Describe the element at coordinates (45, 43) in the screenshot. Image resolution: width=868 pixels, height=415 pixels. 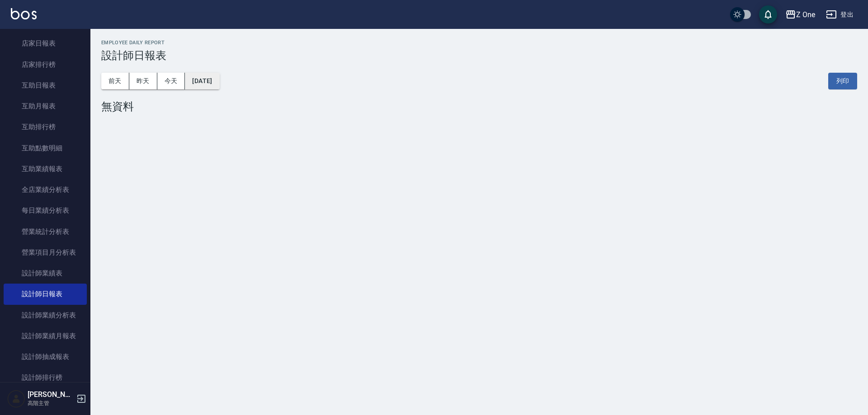
I see `a: 店家日報表` at that location.